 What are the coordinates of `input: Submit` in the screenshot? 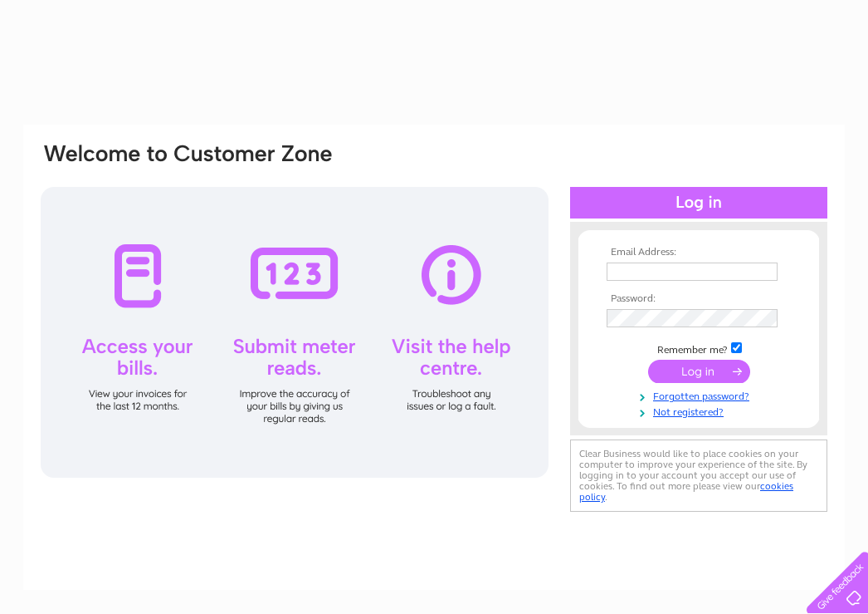 It's located at (699, 371).